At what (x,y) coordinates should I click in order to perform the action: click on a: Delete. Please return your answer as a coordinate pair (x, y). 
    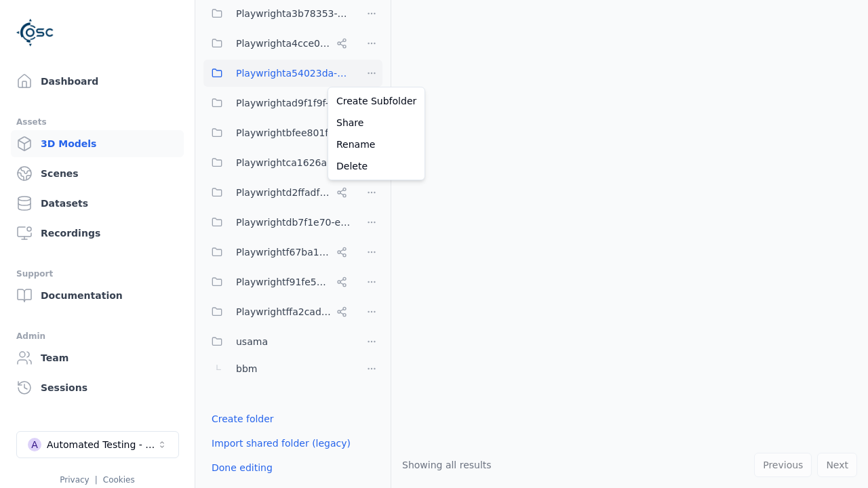
    Looking at the image, I should click on (377, 166).